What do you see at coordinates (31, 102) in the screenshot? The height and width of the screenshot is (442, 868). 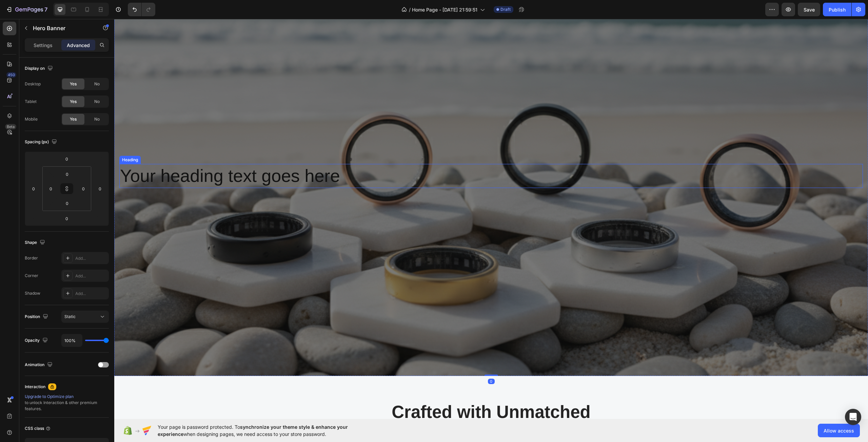 I see `div: Tablet` at bounding box center [31, 102].